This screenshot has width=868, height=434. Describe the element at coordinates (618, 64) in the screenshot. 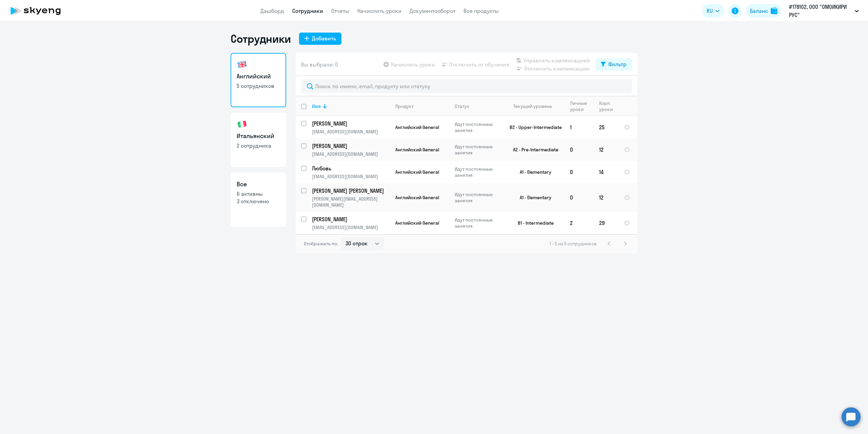

I see `div: Фильтр` at that location.